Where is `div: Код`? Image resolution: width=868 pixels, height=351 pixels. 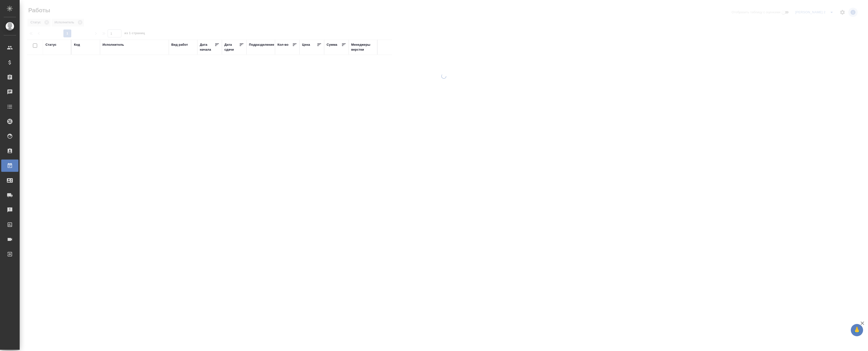
div: Код is located at coordinates (77, 45).